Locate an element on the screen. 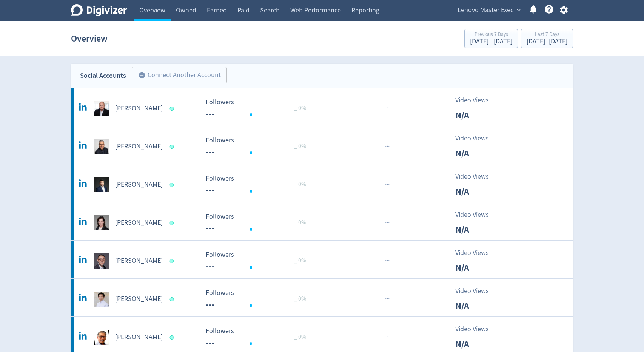 The height and width of the screenshot is (352, 644). span: Lenovo Master Exec is located at coordinates (485, 10).